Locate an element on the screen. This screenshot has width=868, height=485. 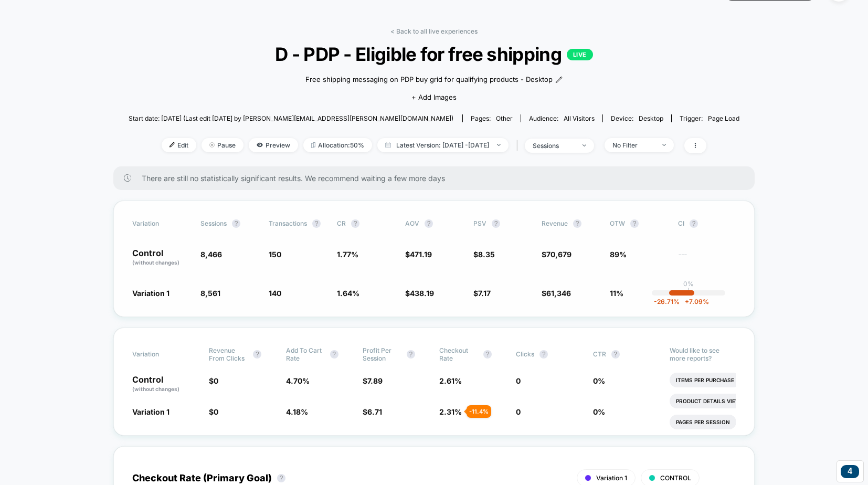
img: calendar is located at coordinates (388, 145).